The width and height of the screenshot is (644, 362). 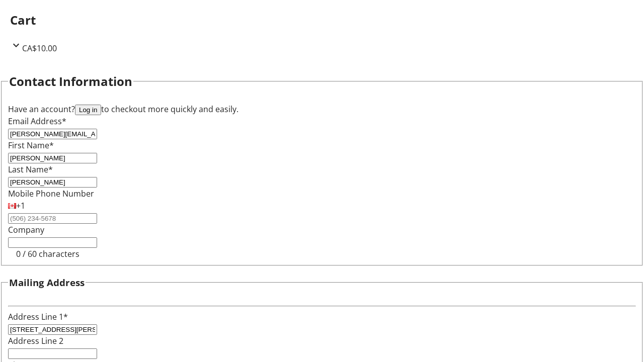 I want to click on label: Email Address*, so click(x=37, y=121).